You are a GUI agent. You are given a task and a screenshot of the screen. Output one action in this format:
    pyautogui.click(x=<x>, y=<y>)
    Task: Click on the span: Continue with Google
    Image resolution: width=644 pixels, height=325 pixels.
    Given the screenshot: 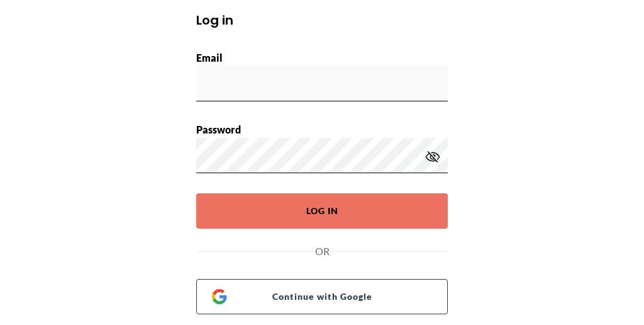 What is the action you would take?
    pyautogui.click(x=329, y=296)
    